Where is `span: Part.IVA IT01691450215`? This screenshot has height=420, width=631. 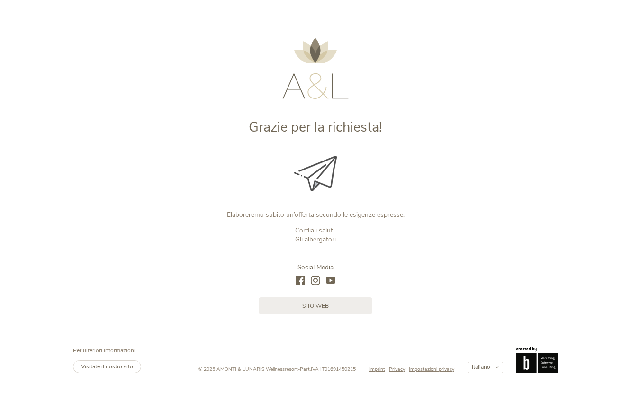
span: Part.IVA IT01691450215 is located at coordinates (328, 369).